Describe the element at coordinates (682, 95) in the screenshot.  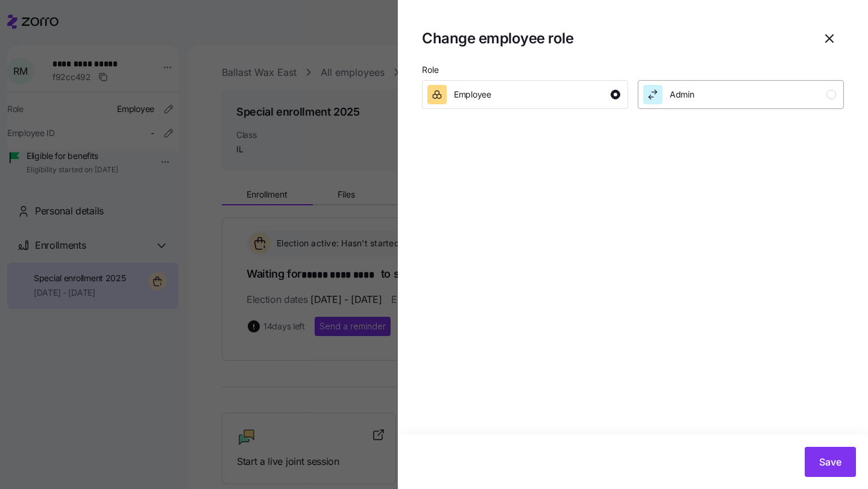
I see `span: Admin` at that location.